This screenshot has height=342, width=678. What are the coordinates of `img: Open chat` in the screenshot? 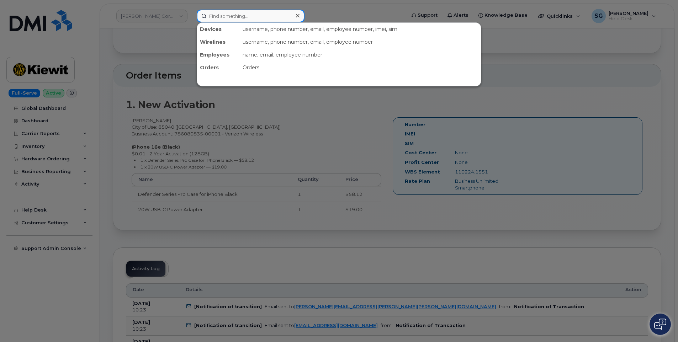 It's located at (660, 325).